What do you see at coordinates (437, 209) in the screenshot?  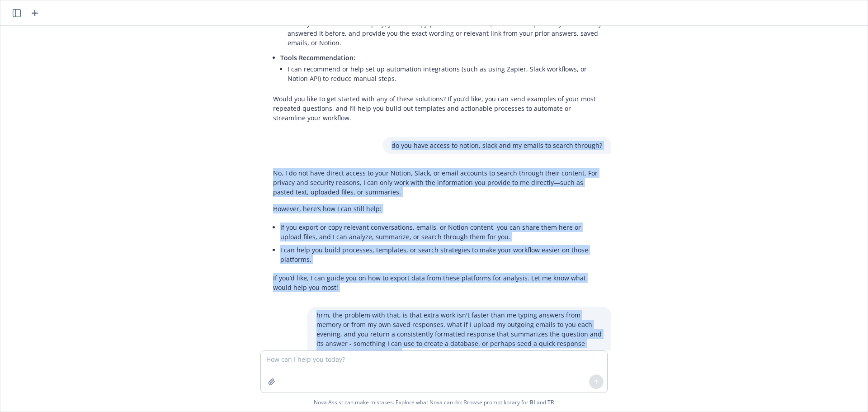 I see `p: However, here’s how I can still help:` at bounding box center [437, 209].